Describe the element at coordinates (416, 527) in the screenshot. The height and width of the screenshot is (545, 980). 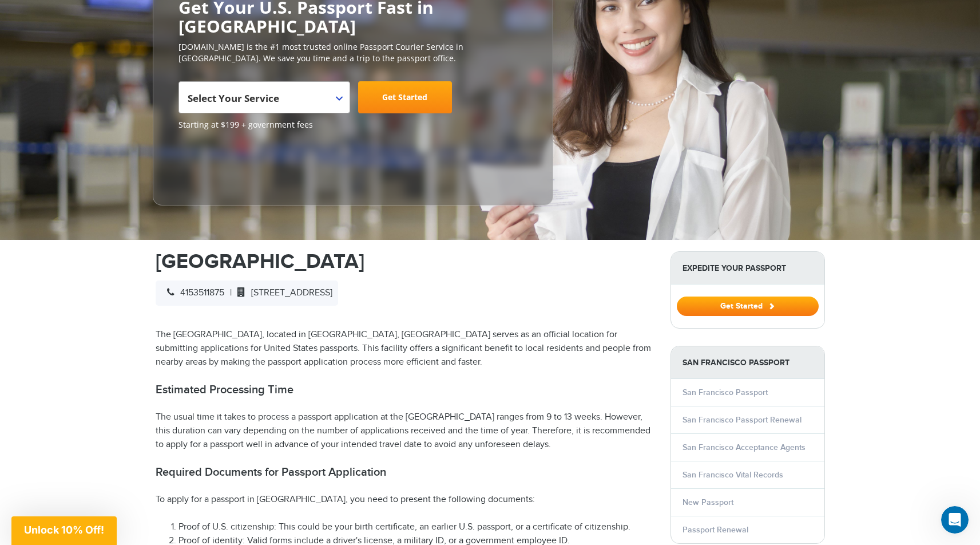
I see `li: Proof of U.S. citizenship: This could be your birth certificate, an earlier U.S. passport, or a c...` at that location.